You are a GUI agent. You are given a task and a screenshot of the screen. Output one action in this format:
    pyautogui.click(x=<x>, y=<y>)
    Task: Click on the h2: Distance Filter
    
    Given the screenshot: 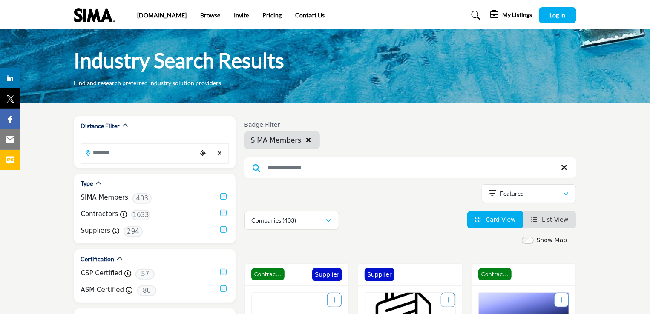 What is the action you would take?
    pyautogui.click(x=101, y=126)
    